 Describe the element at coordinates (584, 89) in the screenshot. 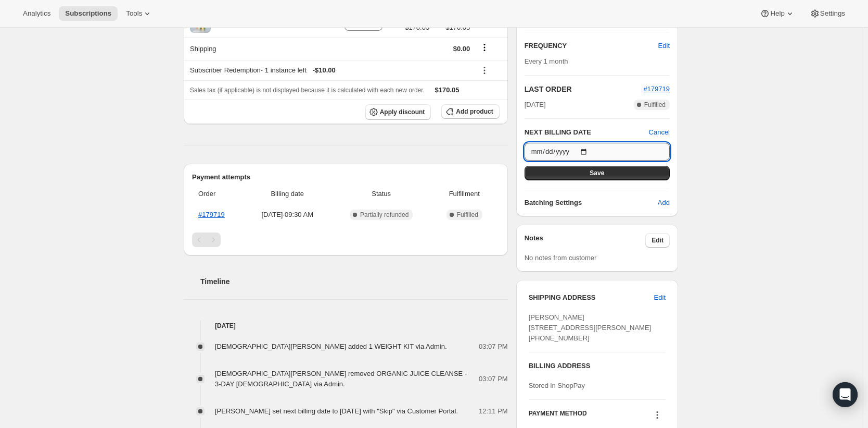

I see `h2: LAST ORDER` at that location.